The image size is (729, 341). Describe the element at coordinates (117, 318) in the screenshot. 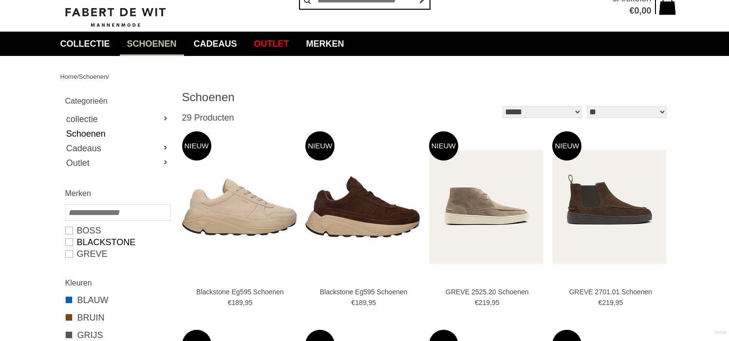

I see `a: BRUIN` at that location.